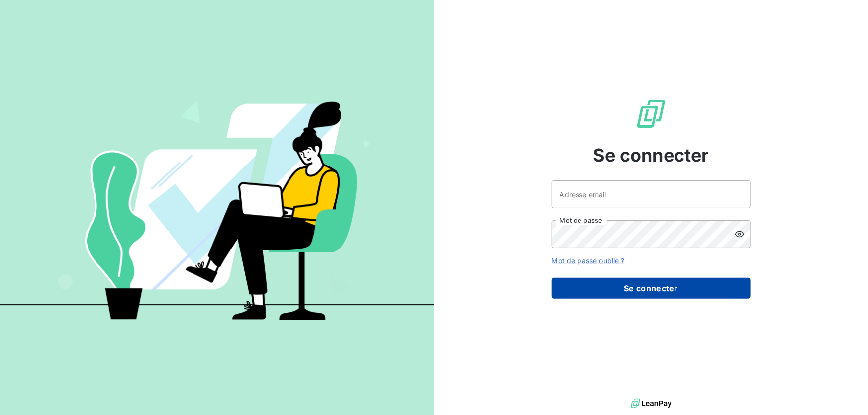  I want to click on button: Se connecter, so click(651, 288).